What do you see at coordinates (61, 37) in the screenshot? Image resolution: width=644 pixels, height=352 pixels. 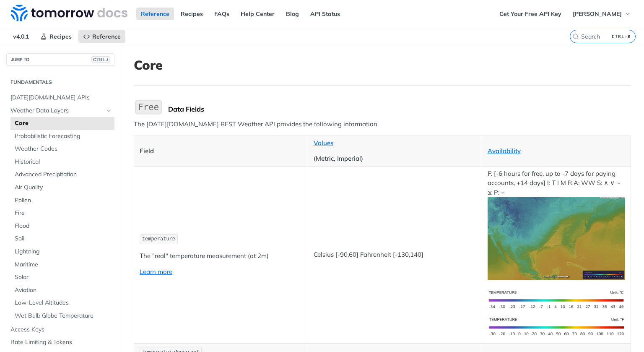 I see `span: Recipes` at bounding box center [61, 37].